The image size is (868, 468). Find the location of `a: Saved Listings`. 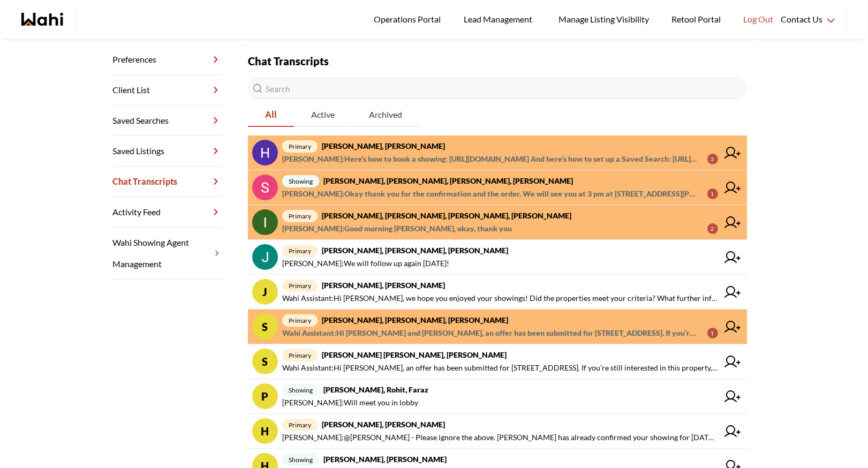

a: Saved Listings is located at coordinates (167, 151).